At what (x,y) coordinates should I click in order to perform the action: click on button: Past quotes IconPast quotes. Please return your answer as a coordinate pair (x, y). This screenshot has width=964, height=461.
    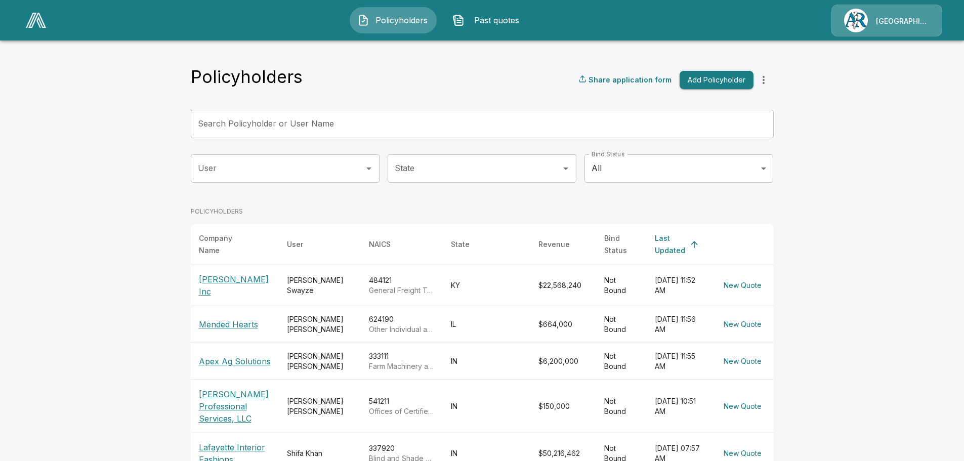
    Looking at the image, I should click on (488, 20).